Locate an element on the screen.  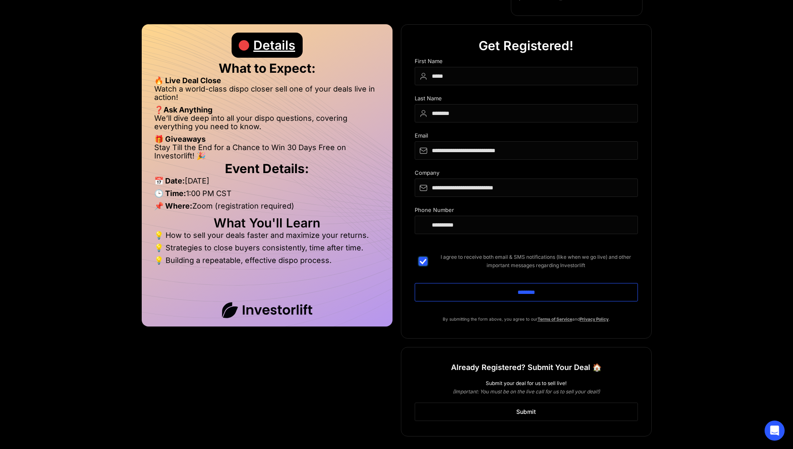
div: Submit your deal for us to sell live! is located at coordinates (526, 383).